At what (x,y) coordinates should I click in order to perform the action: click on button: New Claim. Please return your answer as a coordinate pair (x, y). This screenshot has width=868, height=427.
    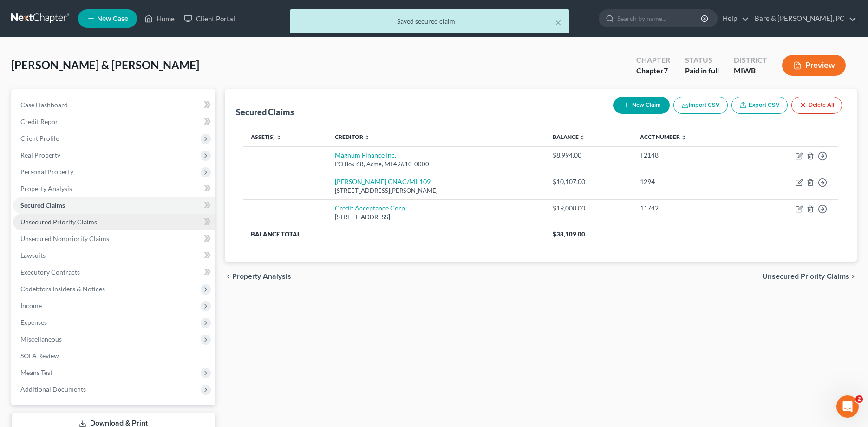
    Looking at the image, I should click on (642, 105).